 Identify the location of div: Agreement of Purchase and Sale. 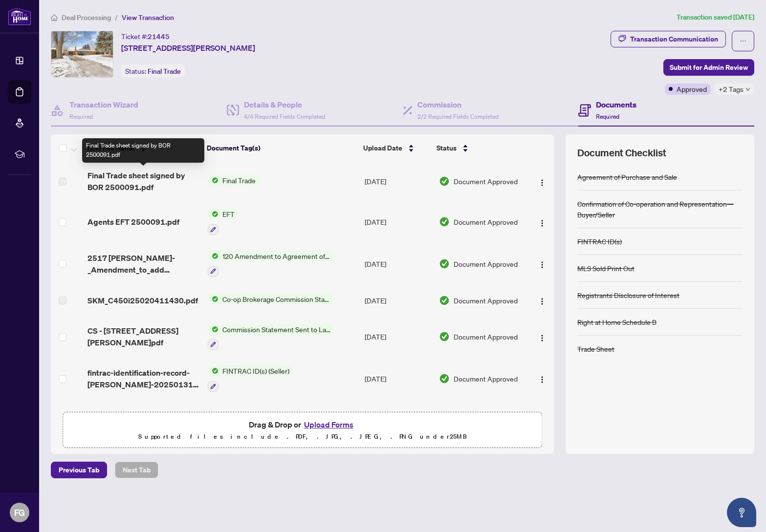
(627, 177).